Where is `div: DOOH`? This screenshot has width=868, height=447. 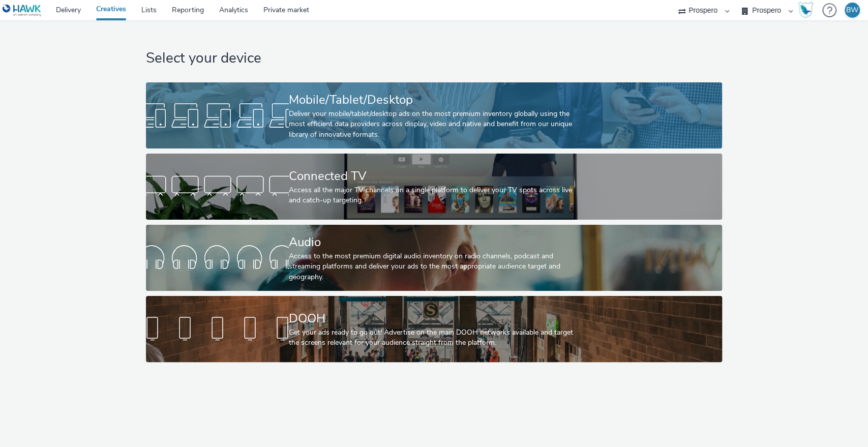
div: DOOH is located at coordinates (432, 318).